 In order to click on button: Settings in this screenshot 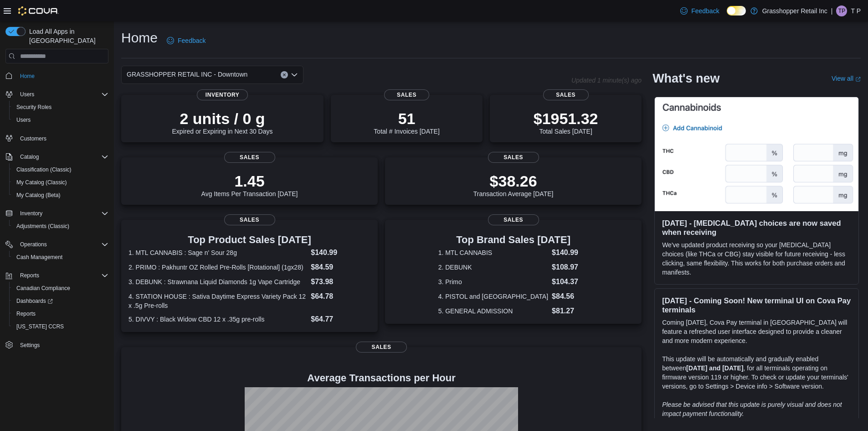, I will do `click(57, 344)`.